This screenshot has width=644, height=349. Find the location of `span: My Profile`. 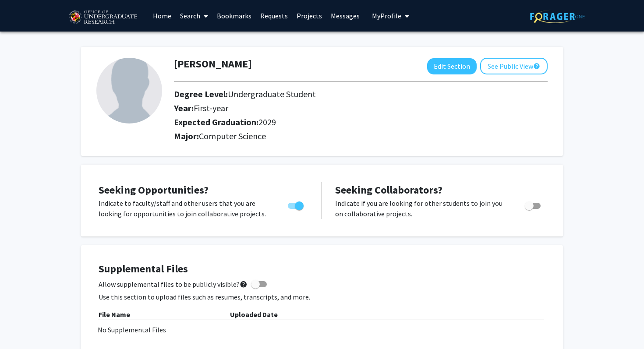

span: My Profile is located at coordinates (386, 16).